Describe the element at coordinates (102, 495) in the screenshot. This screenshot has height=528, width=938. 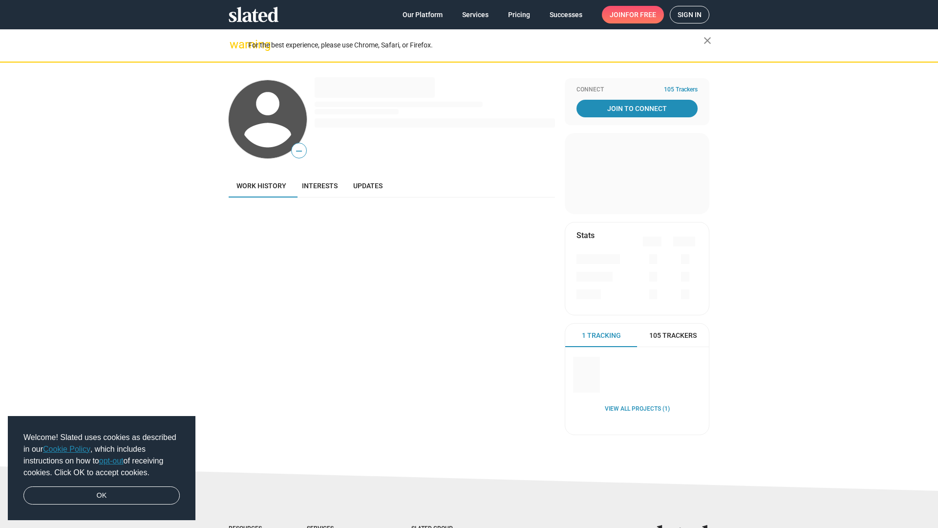
I see `a: dismiss cookie message` at that location.